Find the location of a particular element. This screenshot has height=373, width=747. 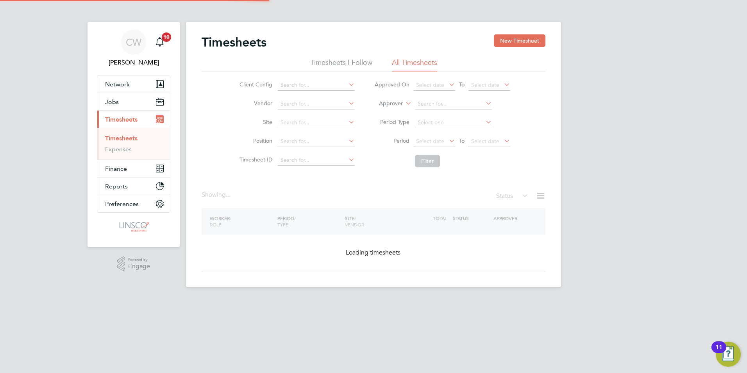

button: Network is located at coordinates (134, 84).